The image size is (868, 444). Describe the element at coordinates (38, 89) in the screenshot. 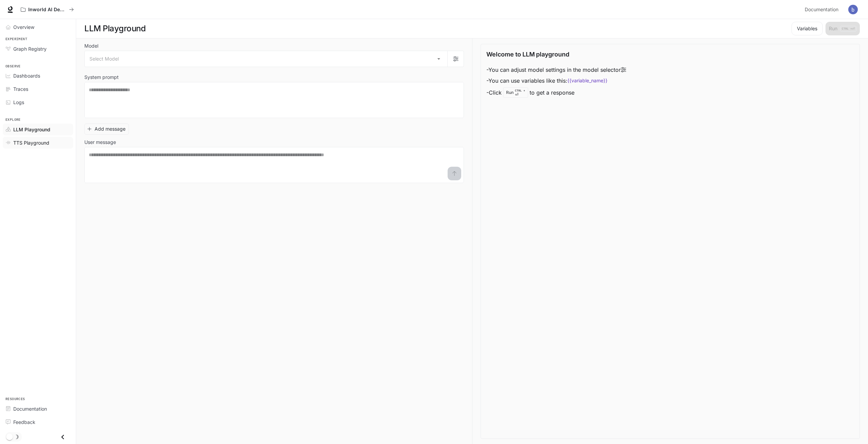

I see `a: Traces` at that location.